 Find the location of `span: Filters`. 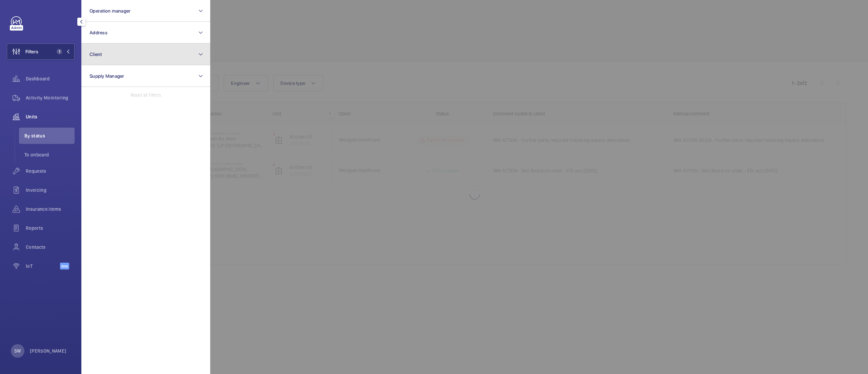

span: Filters is located at coordinates (32, 51).